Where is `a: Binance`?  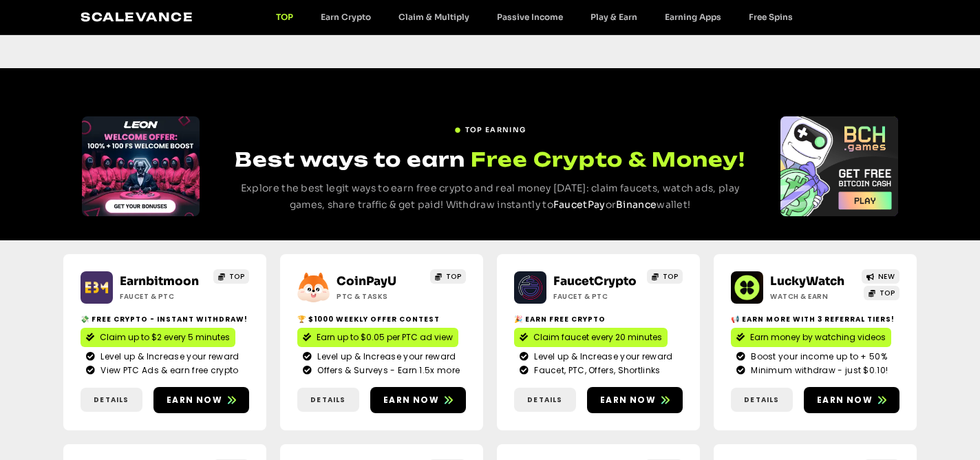
a: Binance is located at coordinates (636, 204).